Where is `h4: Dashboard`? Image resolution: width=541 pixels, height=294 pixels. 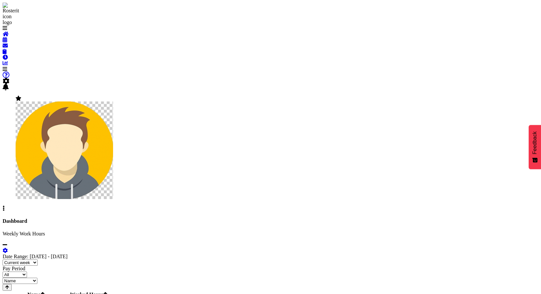
h4: Dashboard is located at coordinates (271, 221).